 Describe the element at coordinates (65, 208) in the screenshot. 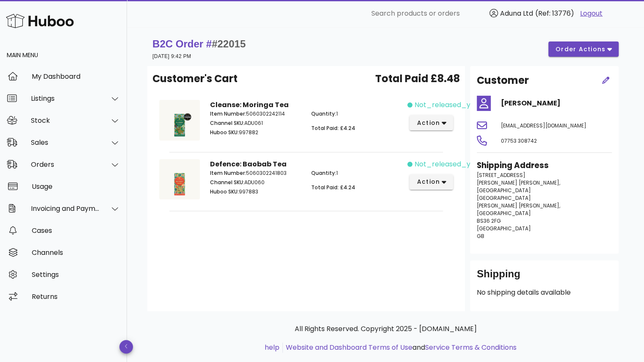

I see `div: Invoicing and Payments` at that location.